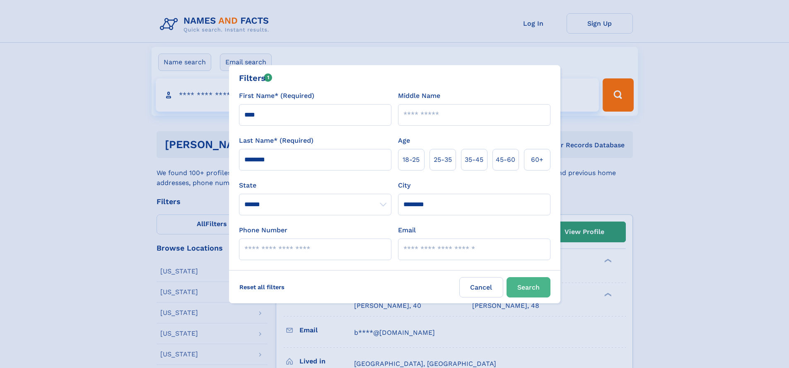 Image resolution: width=789 pixels, height=368 pixels. I want to click on label: Email, so click(407, 230).